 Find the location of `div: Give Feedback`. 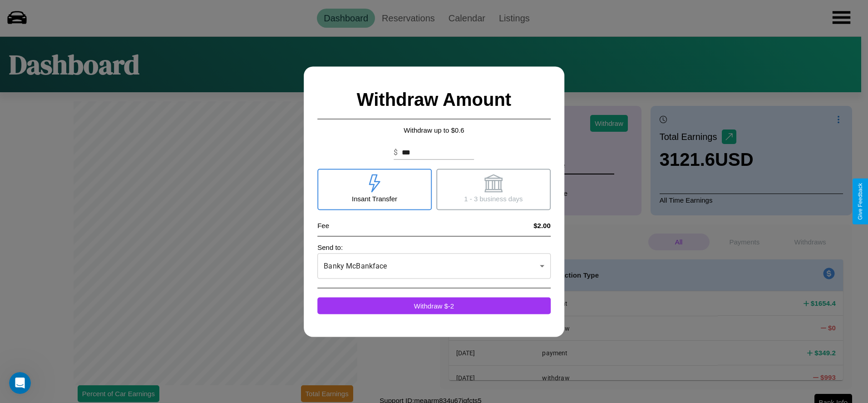

div: Give Feedback is located at coordinates (860, 202).